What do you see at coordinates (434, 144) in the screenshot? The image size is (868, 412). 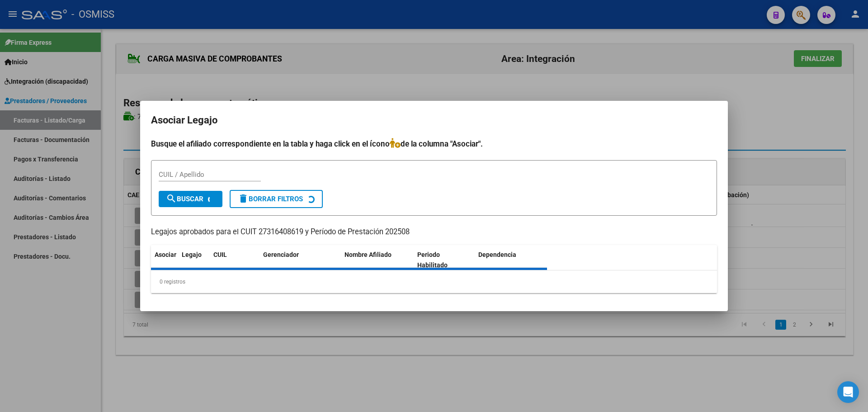 I see `h4: Busque el afiliado correspondiente en la tabla y haga click en el ícono de la columna "Asociar".` at bounding box center [434, 144].